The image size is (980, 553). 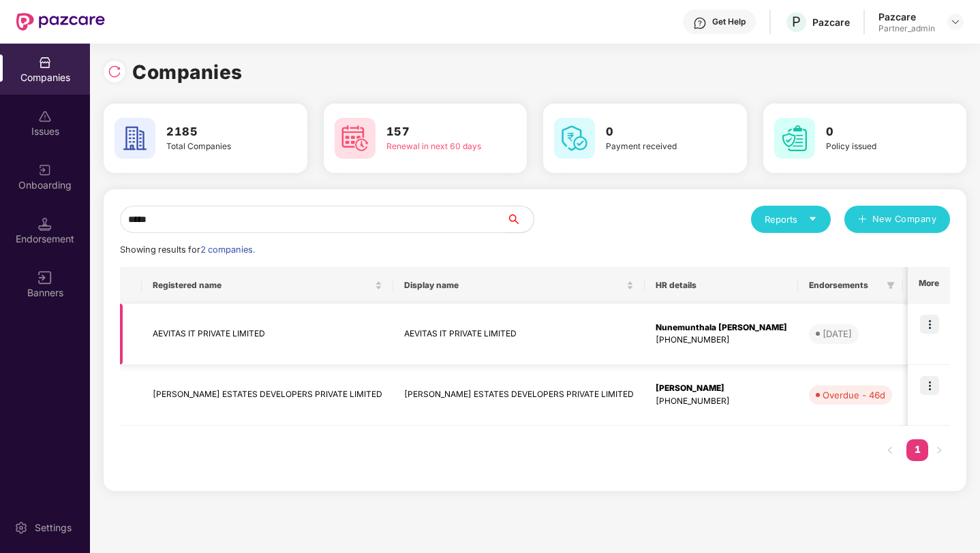 I want to click on span: P, so click(x=796, y=21).